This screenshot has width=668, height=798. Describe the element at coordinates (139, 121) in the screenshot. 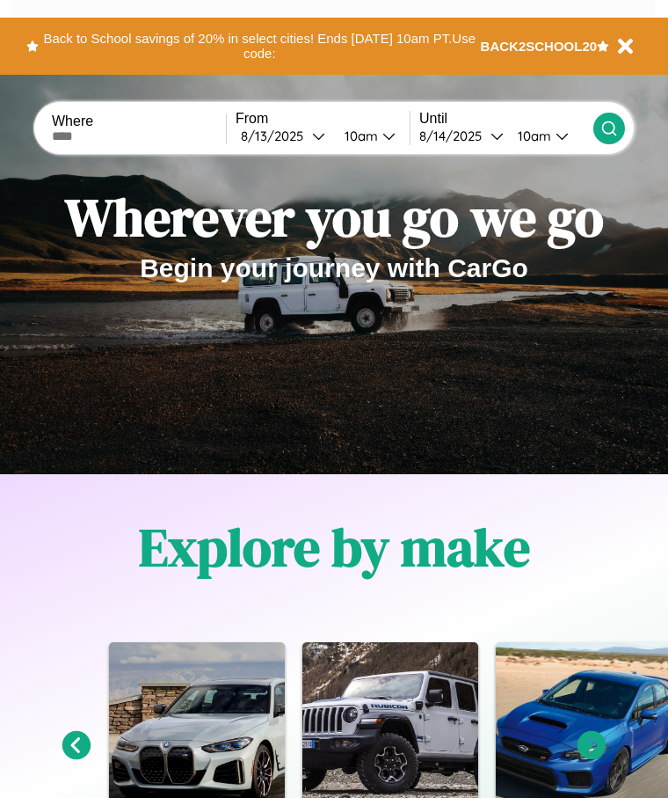

I see `label: Where` at that location.